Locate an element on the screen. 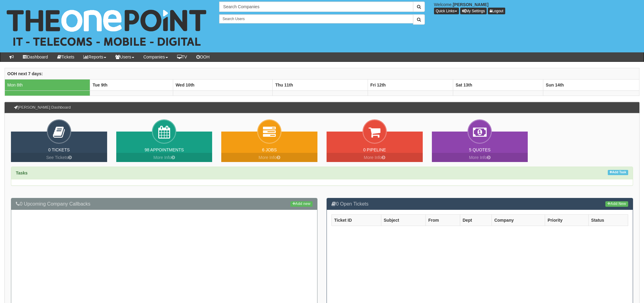 The height and width of the screenshot is (303, 644). a: Add New is located at coordinates (617, 203).